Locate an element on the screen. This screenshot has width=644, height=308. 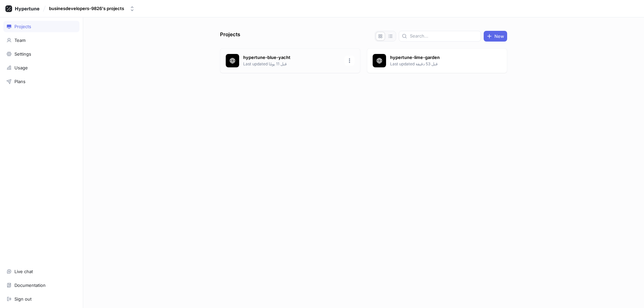
div: Usage is located at coordinates (21, 68).